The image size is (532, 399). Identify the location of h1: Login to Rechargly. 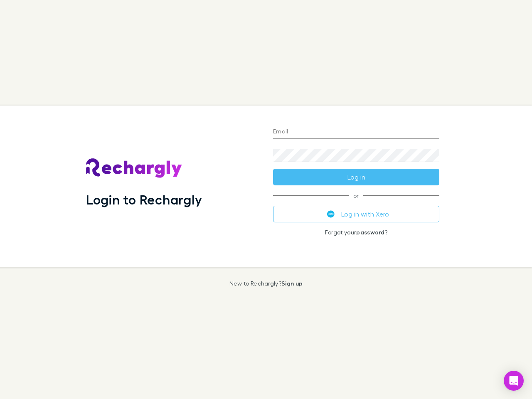
(144, 200).